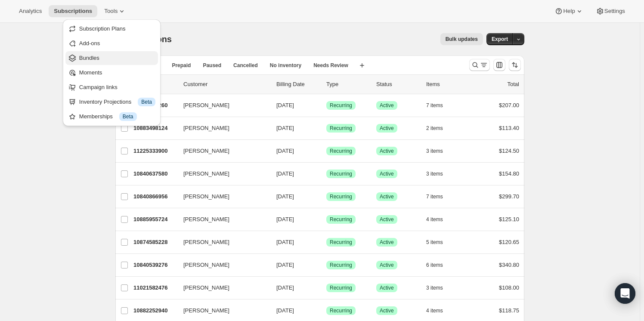 This screenshot has width=644, height=321. I want to click on div: Items, so click(448, 84).